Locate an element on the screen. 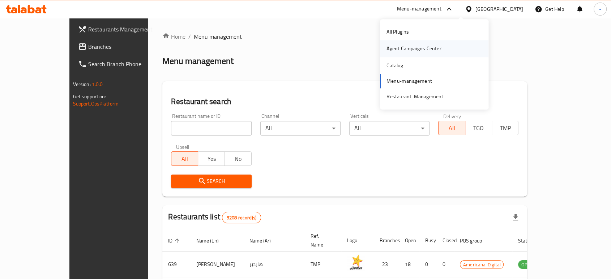 The image size is (611, 279). button: TGO is located at coordinates (478, 128).